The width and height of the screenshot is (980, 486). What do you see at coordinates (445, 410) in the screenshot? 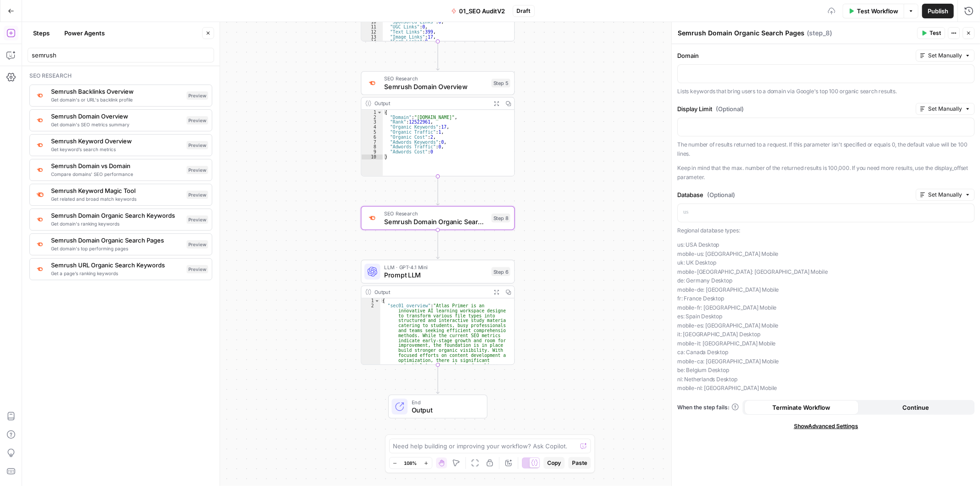
I see `span: Output` at bounding box center [445, 410].